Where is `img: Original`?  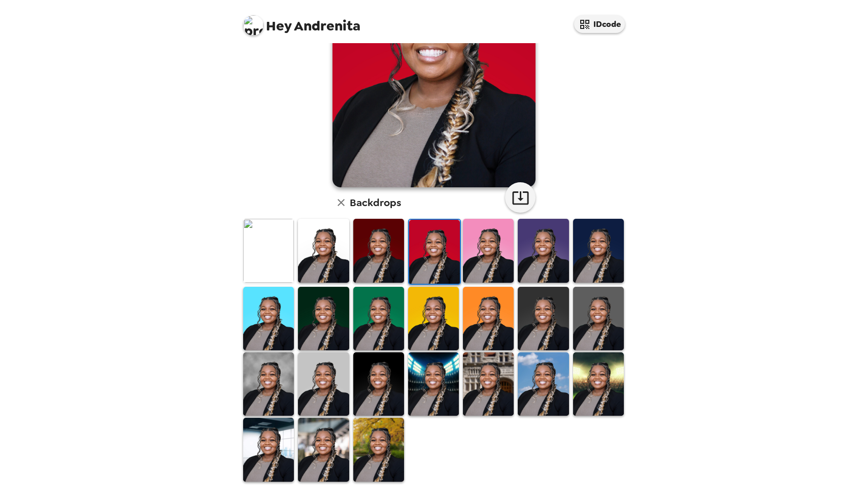 img: Original is located at coordinates (269, 250).